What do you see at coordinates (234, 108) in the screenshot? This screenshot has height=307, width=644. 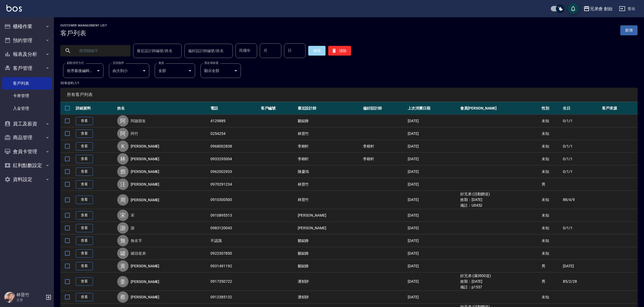 I see `th: 電話` at bounding box center [234, 108].